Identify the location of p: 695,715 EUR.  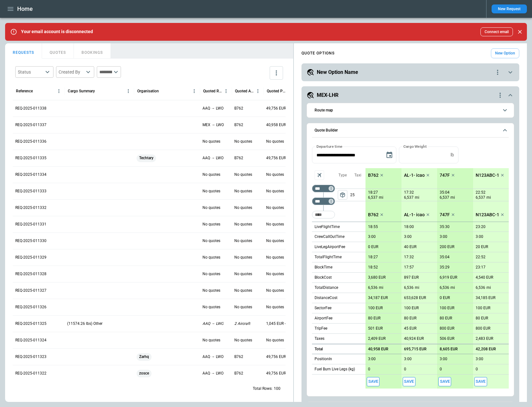
(415, 349).